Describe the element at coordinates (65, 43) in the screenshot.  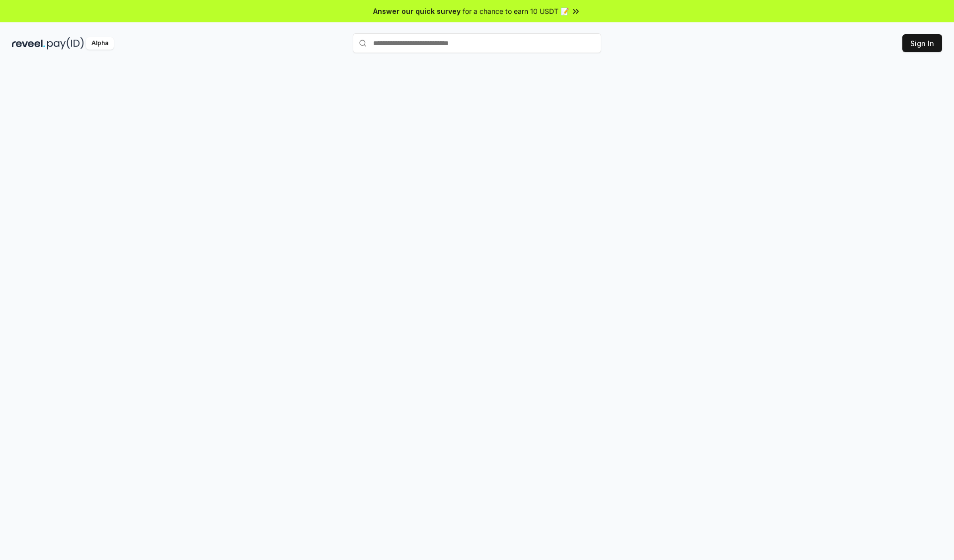
I see `img: pay_id` at that location.